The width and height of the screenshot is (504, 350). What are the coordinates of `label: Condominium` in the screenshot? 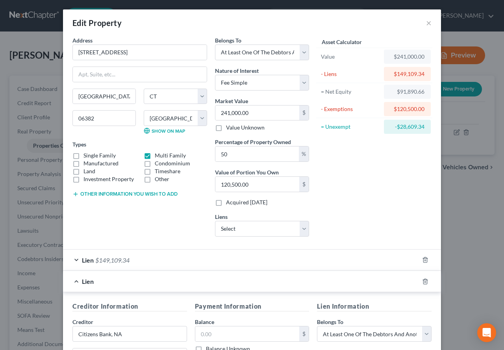 It's located at (172, 163).